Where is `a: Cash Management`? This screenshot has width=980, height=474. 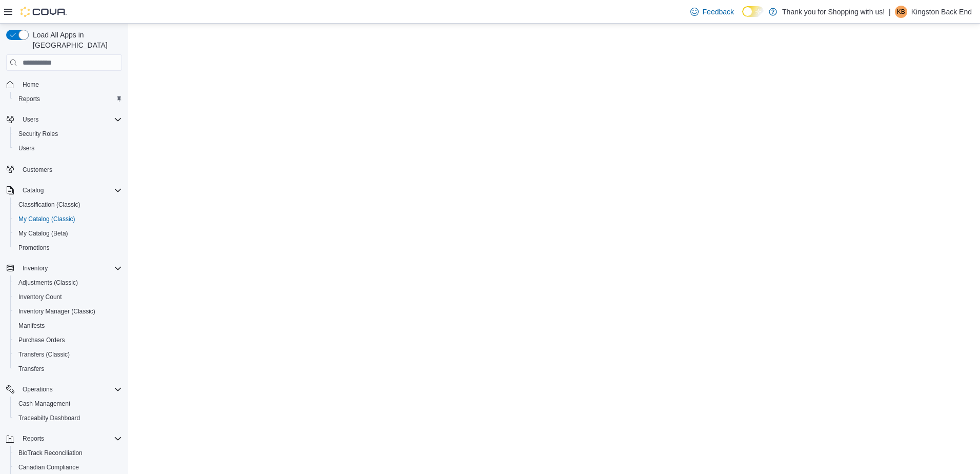 a: Cash Management is located at coordinates (44, 404).